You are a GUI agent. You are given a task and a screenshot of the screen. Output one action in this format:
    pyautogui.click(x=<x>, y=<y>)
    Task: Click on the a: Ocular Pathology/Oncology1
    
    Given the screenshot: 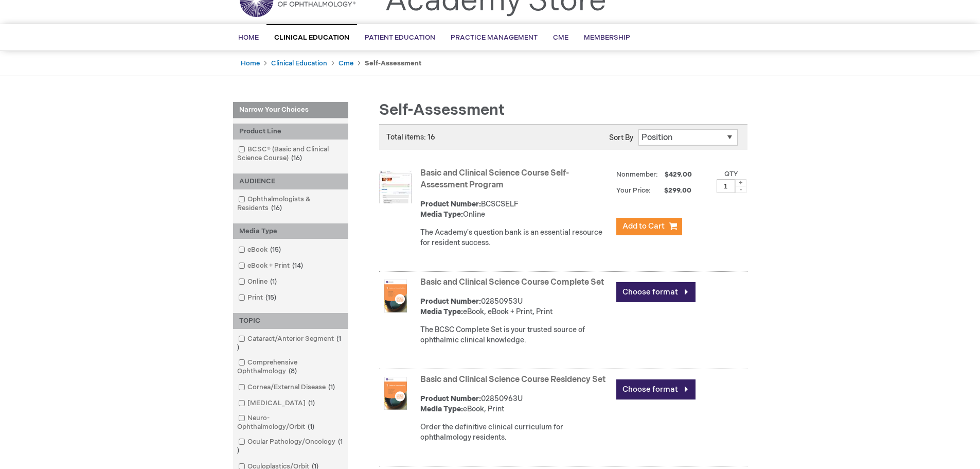 What is the action you would take?
    pyautogui.click(x=290, y=446)
    